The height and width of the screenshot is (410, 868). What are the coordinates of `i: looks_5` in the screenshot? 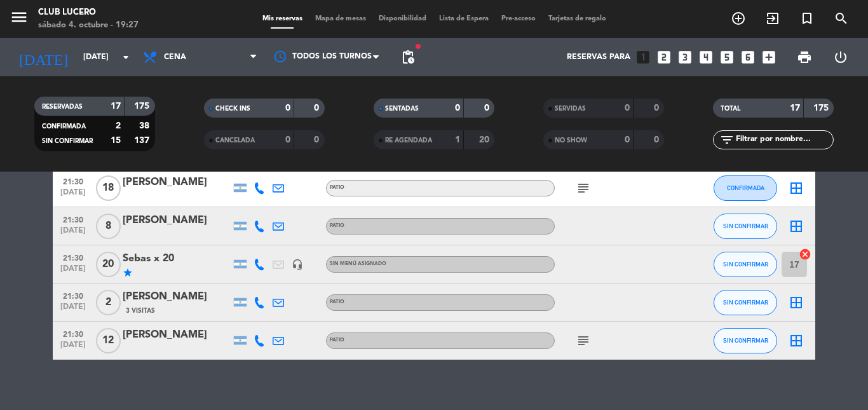 It's located at (727, 57).